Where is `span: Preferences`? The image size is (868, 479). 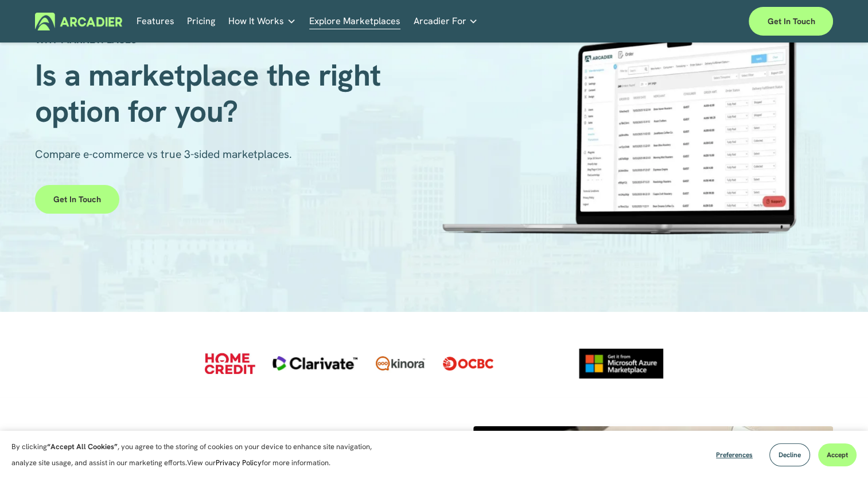
span: Preferences is located at coordinates (735, 455).